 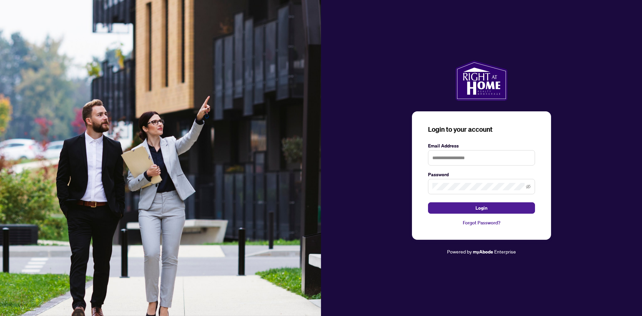 What do you see at coordinates (459, 251) in the screenshot?
I see `span: Powered by` at bounding box center [459, 251].